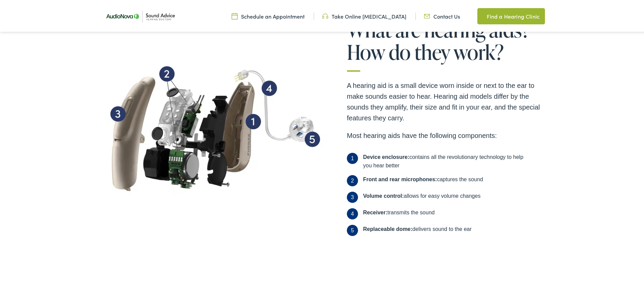 The image size is (644, 308). I want to click on b: Replaceable dome:, so click(388, 227).